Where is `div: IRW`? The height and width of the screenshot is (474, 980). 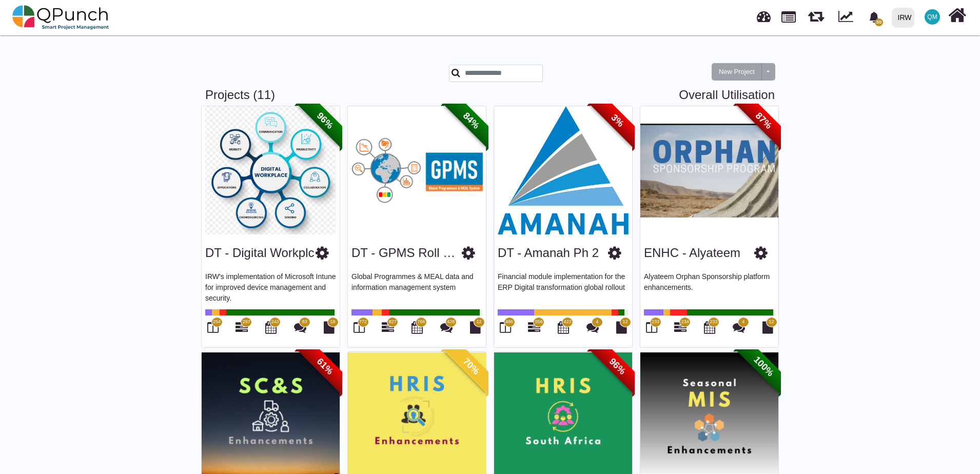 div: IRW is located at coordinates (905, 18).